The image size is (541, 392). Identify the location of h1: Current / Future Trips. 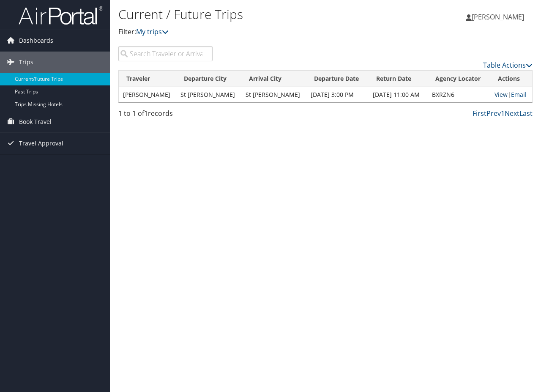
(256, 15).